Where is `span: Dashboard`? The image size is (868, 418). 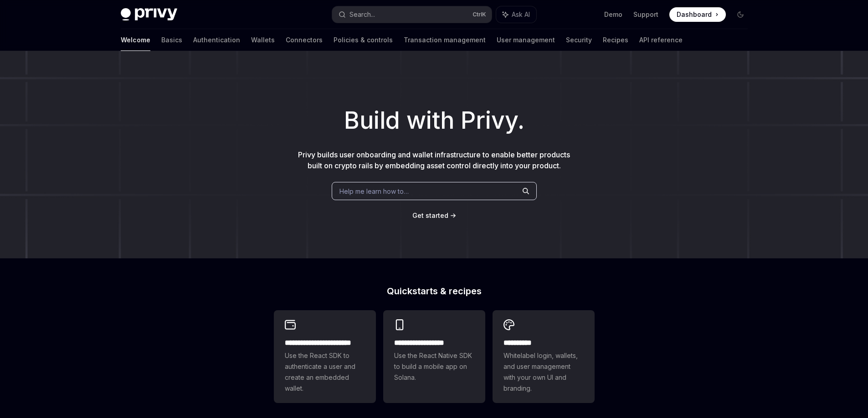 span: Dashboard is located at coordinates (694, 15).